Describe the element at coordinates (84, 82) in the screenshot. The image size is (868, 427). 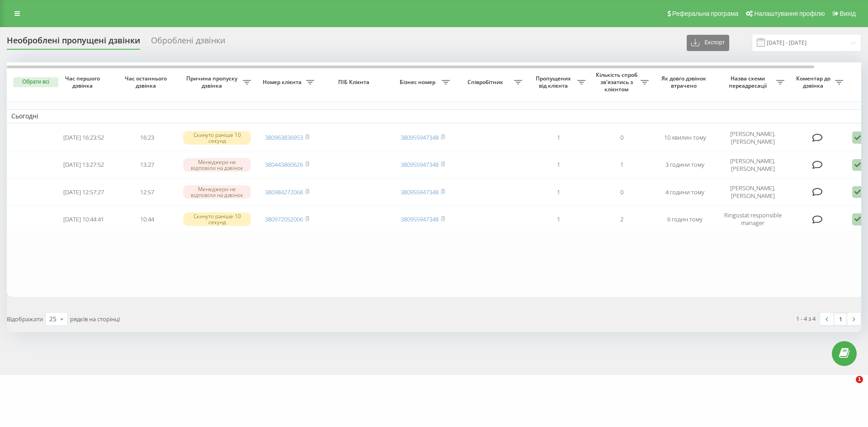
I see `span: Час першого дзвінка` at that location.